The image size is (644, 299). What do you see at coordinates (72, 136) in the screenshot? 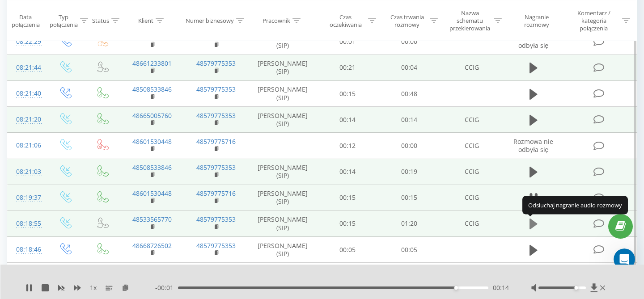
I see `div: Sprawdzimy i napiszemy do Państwa` at bounding box center [72, 136].